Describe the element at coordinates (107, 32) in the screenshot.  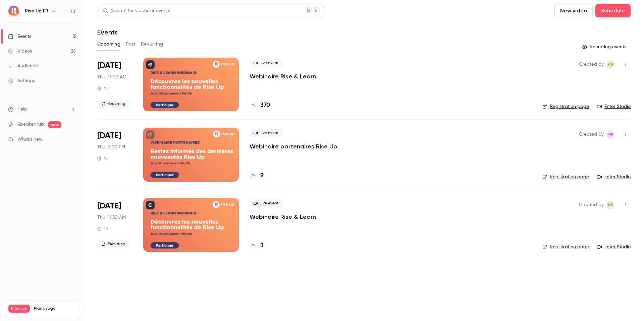
I see `h1: Events` at that location.